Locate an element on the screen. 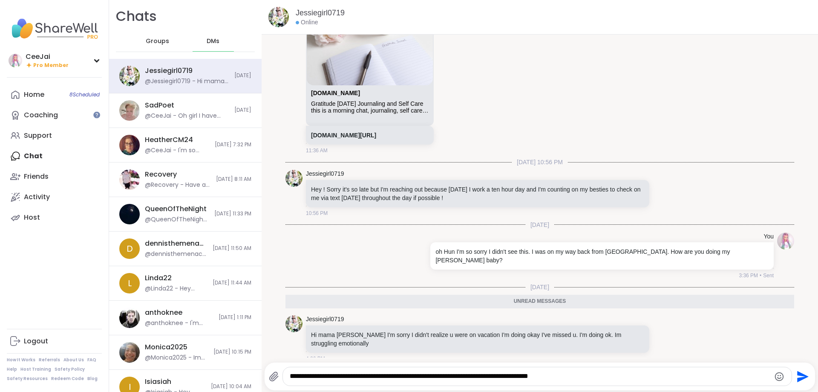 The width and height of the screenshot is (818, 392). a: Activity is located at coordinates (54, 197).